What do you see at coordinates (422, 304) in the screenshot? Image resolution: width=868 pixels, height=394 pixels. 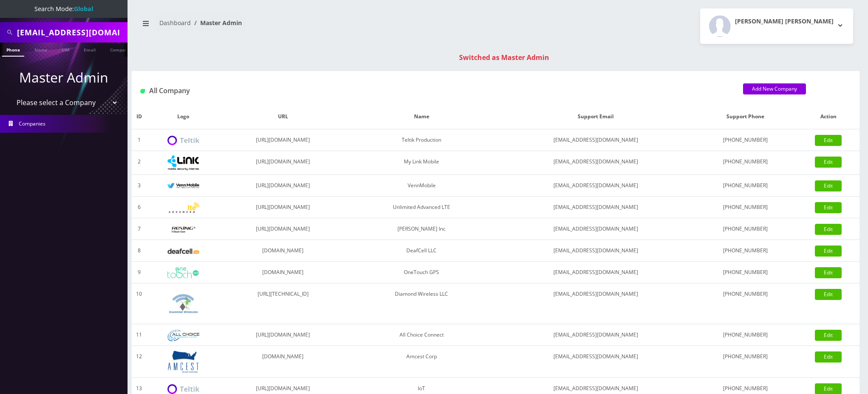 I see `td: Diamond Wireless LLC` at bounding box center [422, 304].